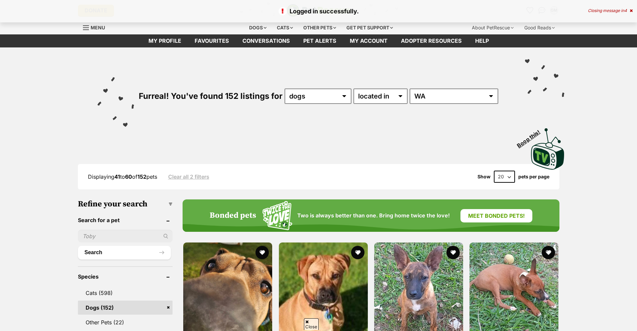 This screenshot has width=637, height=331. I want to click on div: Other pets, so click(320, 28).